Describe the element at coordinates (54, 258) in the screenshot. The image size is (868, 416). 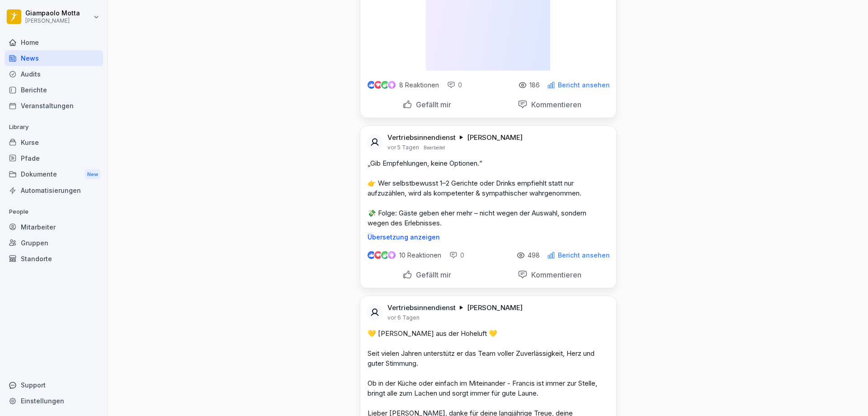
I see `div: Standorte` at that location.